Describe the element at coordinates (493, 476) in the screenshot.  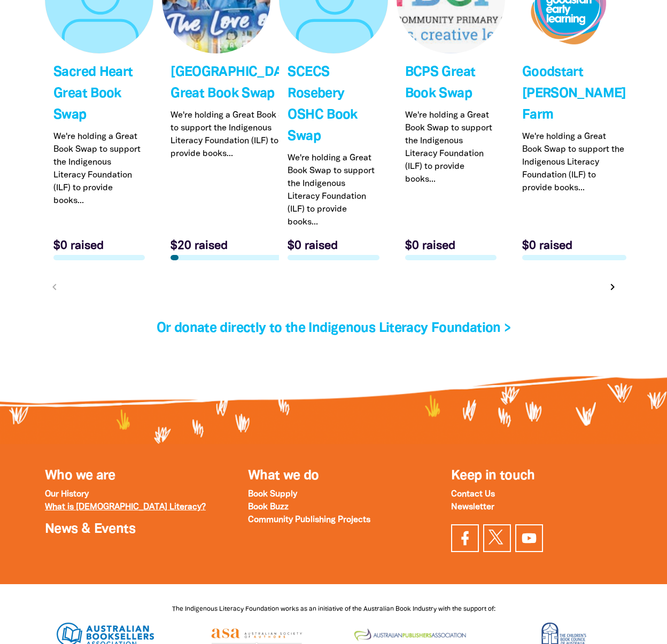
I see `span: Keep in touch` at that location.